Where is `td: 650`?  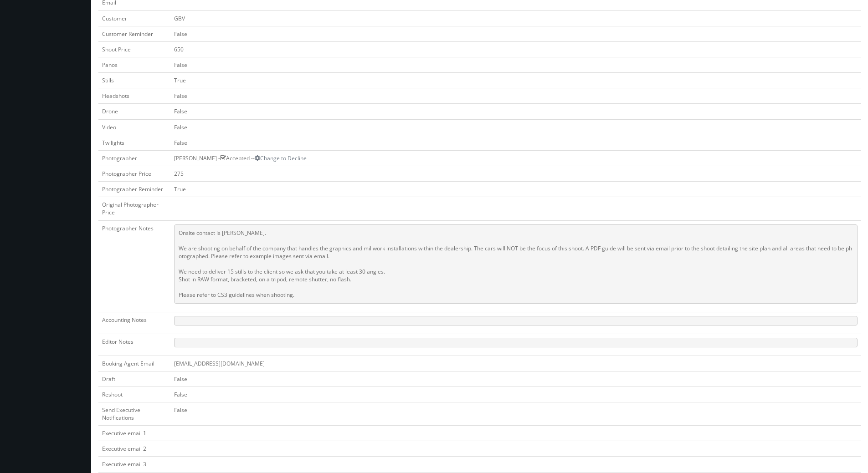
td: 650 is located at coordinates (516, 49).